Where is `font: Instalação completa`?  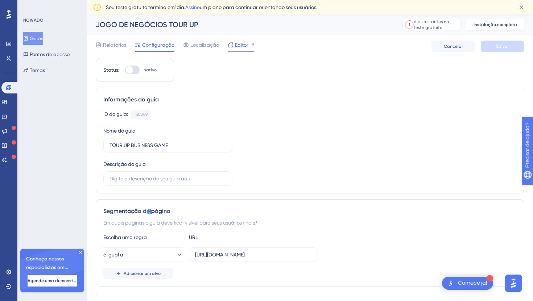
font: Instalação completa is located at coordinates (495, 25).